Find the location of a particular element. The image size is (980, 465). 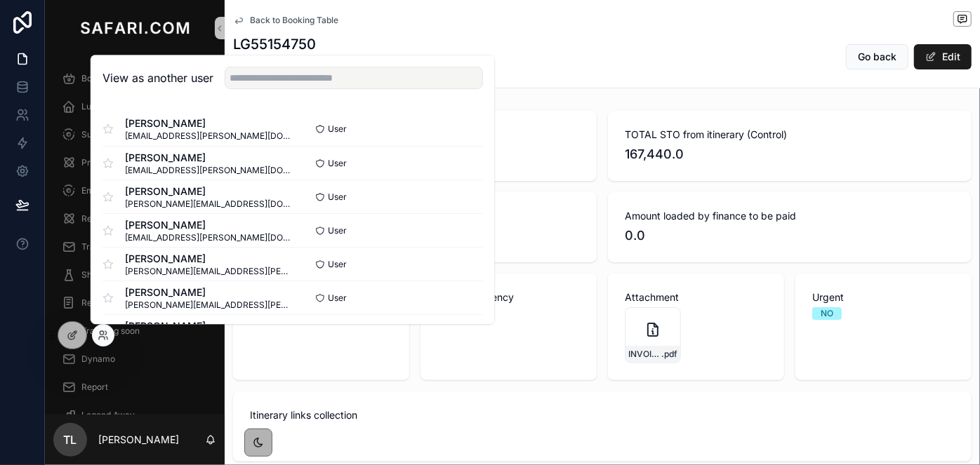

span: Booking Table is located at coordinates (109, 78).